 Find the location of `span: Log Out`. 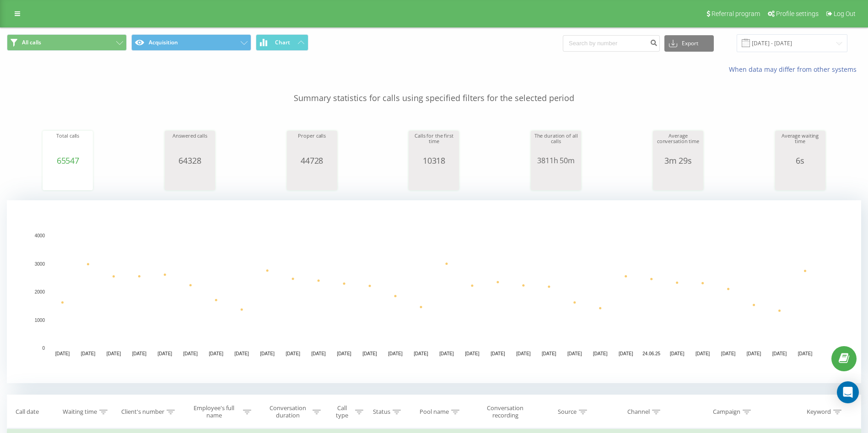

span: Log Out is located at coordinates (845, 14).